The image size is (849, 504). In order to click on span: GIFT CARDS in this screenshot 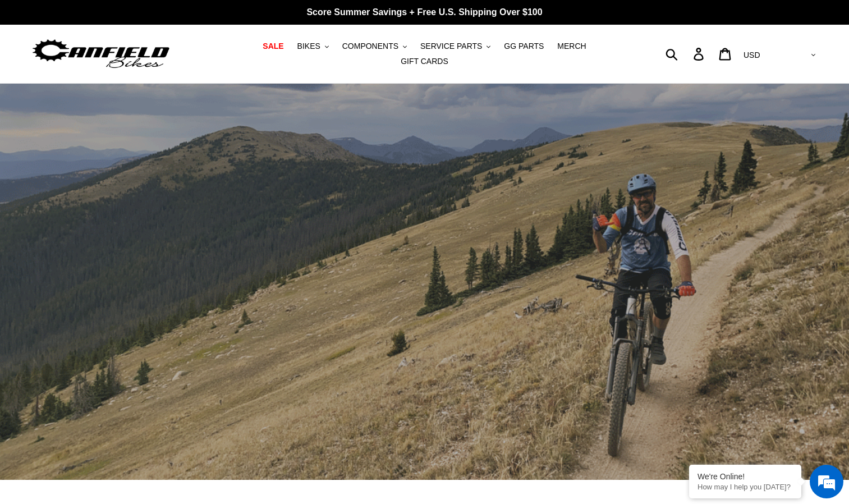, I will do `click(424, 61)`.